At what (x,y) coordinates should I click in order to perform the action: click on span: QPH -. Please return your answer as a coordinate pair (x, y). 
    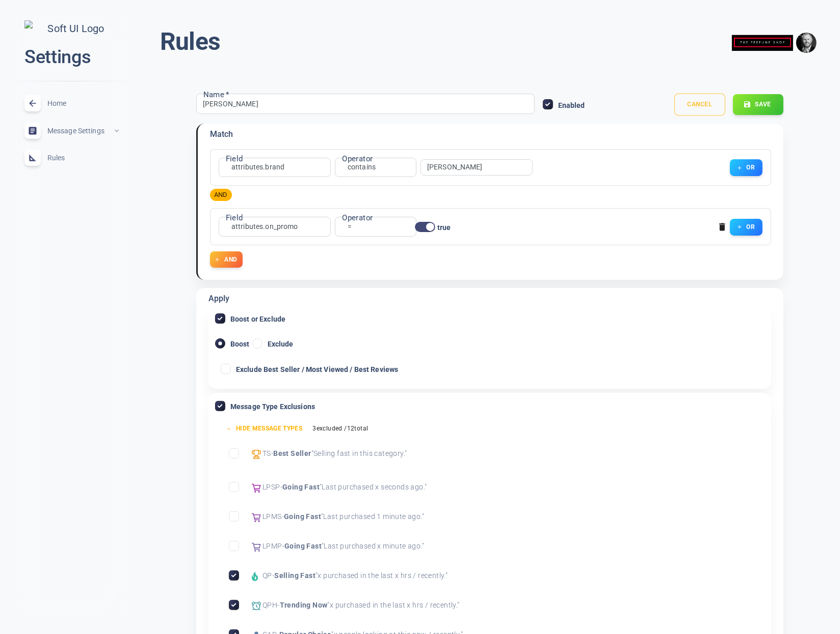
    Looking at the image, I should click on (271, 607).